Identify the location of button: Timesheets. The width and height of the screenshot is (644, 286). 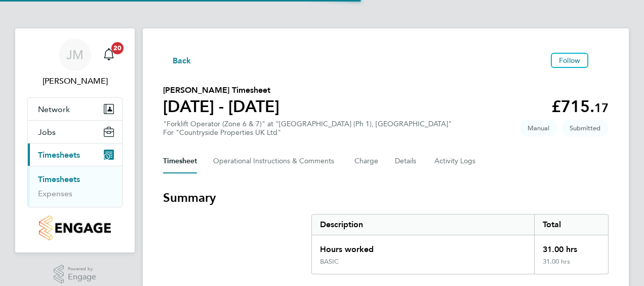
(75, 155).